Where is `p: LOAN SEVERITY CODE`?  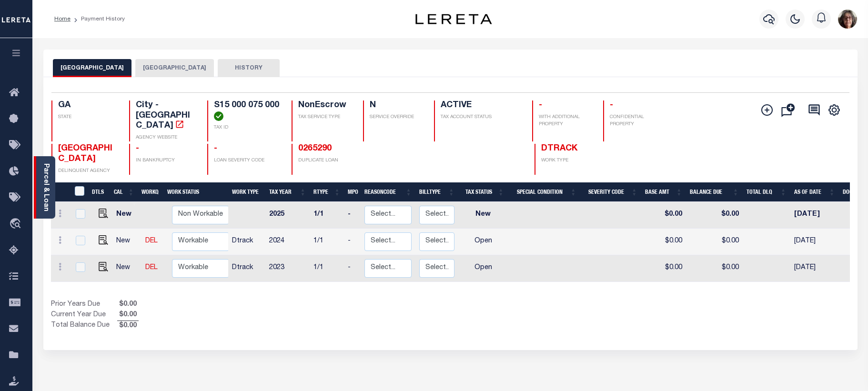 p: LOAN SEVERITY CODE is located at coordinates (247, 160).